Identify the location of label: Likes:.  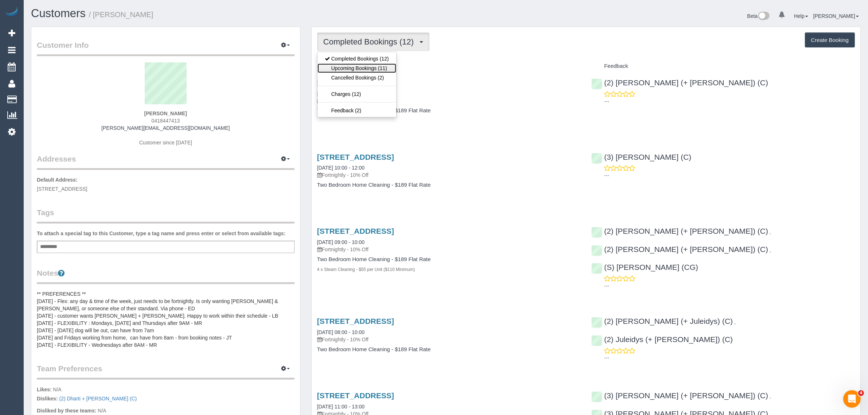
(44, 389).